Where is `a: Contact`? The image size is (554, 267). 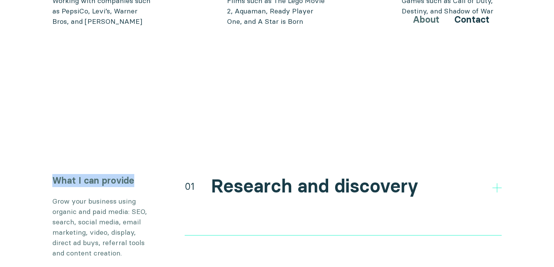
a: Contact is located at coordinates (472, 19).